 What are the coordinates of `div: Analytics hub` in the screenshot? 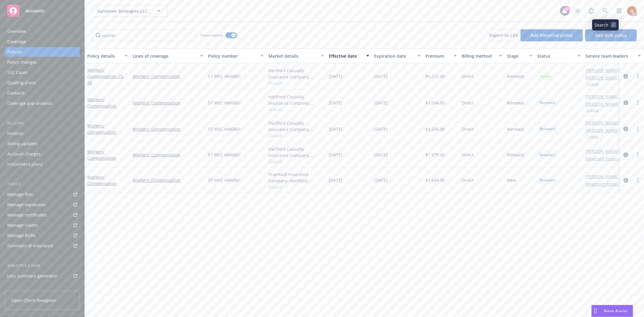 It's located at (42, 266).